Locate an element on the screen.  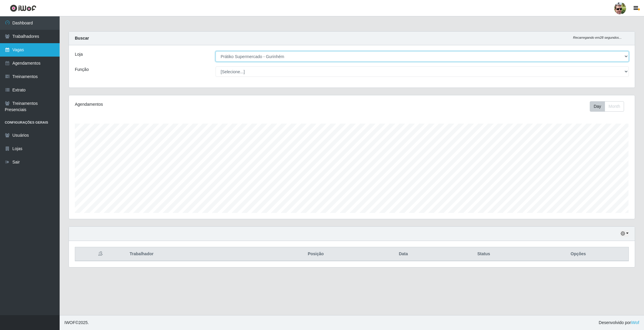
div: First group is located at coordinates (607, 106).